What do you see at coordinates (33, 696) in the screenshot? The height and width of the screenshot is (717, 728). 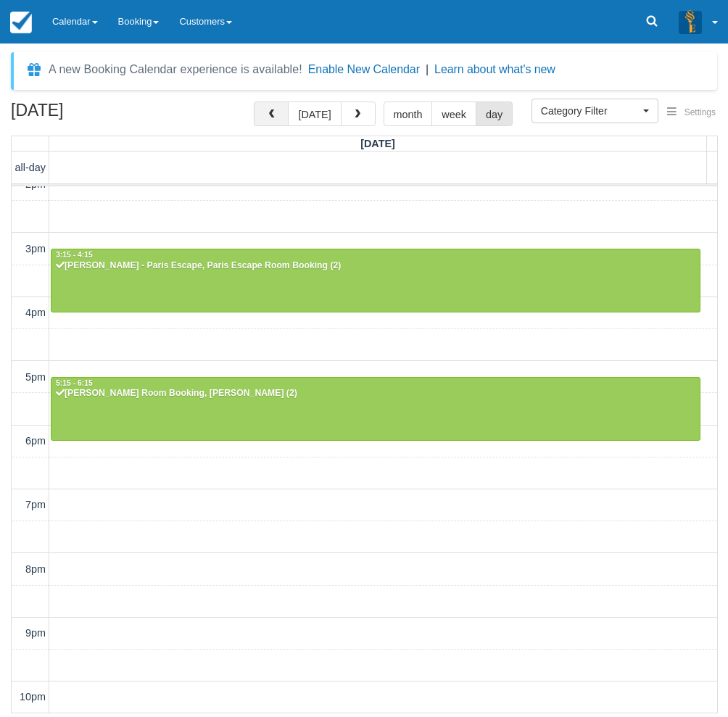 I see `span: 10pm` at bounding box center [33, 696].